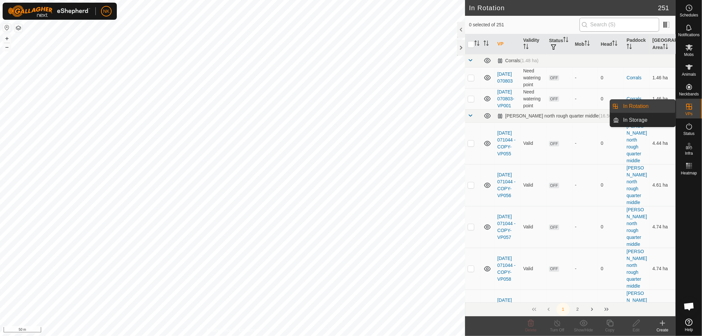 The width and height of the screenshot is (702, 336). Describe the element at coordinates (643, 120) in the screenshot. I see `li: In Storage` at that location.